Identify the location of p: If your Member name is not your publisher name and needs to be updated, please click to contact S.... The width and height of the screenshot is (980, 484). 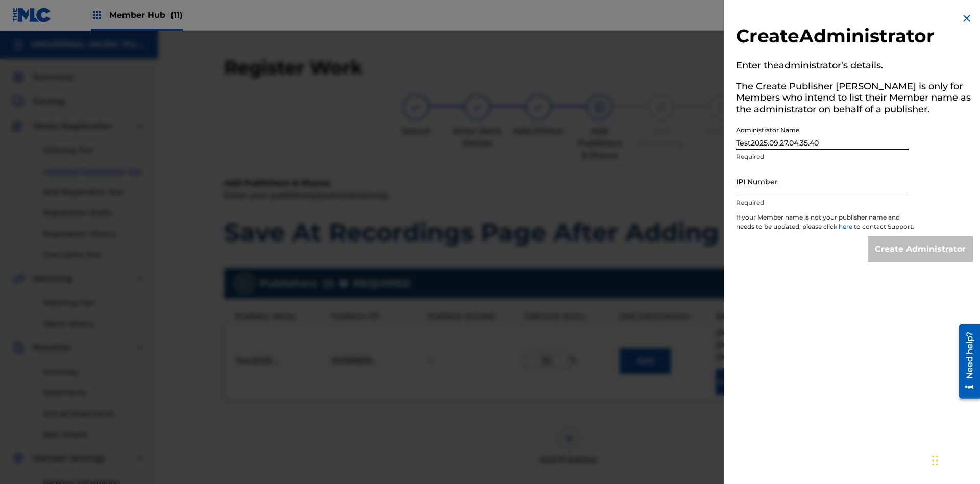
(825, 225).